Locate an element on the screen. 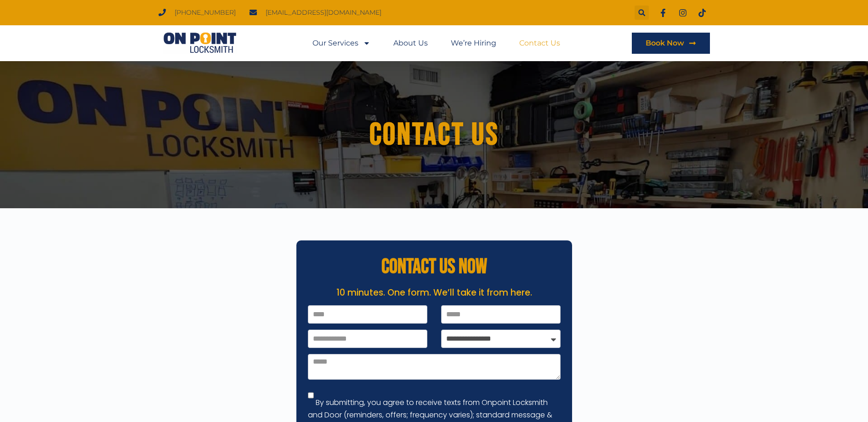 The width and height of the screenshot is (868, 422). a: Book Now is located at coordinates (671, 43).